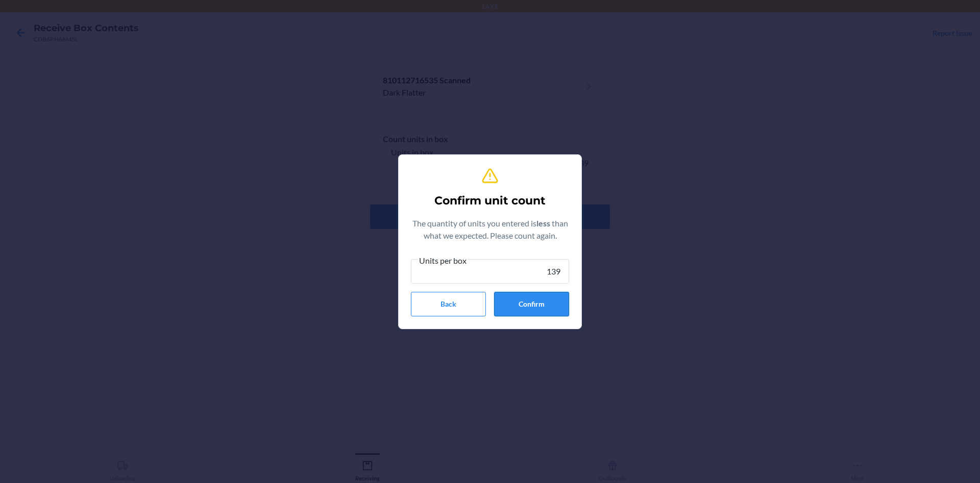 The width and height of the screenshot is (980, 483). What do you see at coordinates (448, 304) in the screenshot?
I see `button: Back` at bounding box center [448, 304].